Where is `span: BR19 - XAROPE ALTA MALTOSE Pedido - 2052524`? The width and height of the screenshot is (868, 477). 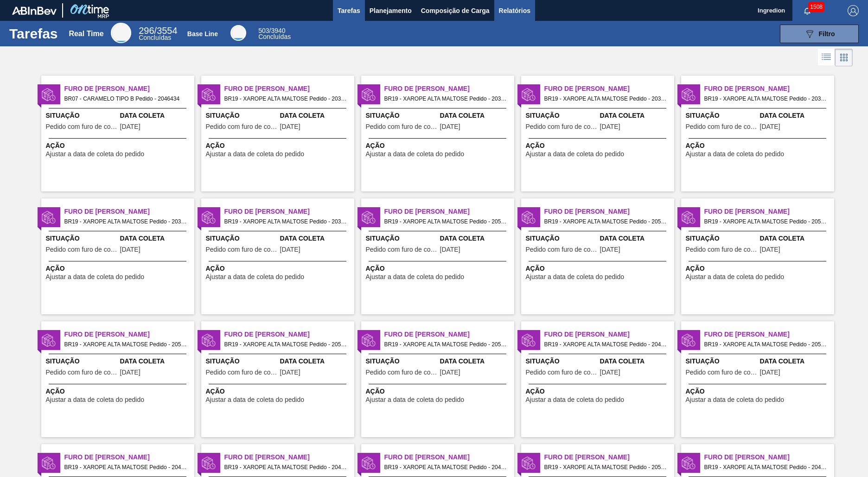 span: BR19 - XAROPE ALTA MALTOSE Pedido - 2052524 is located at coordinates (445, 221).